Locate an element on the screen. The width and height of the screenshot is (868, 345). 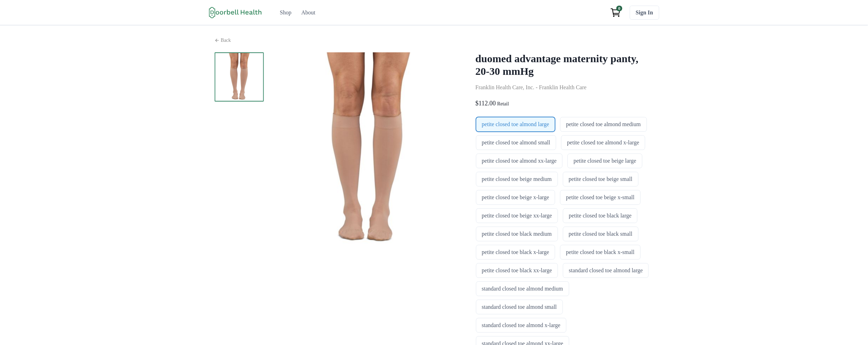
a: petite closed toe almond medium is located at coordinates (603, 124).